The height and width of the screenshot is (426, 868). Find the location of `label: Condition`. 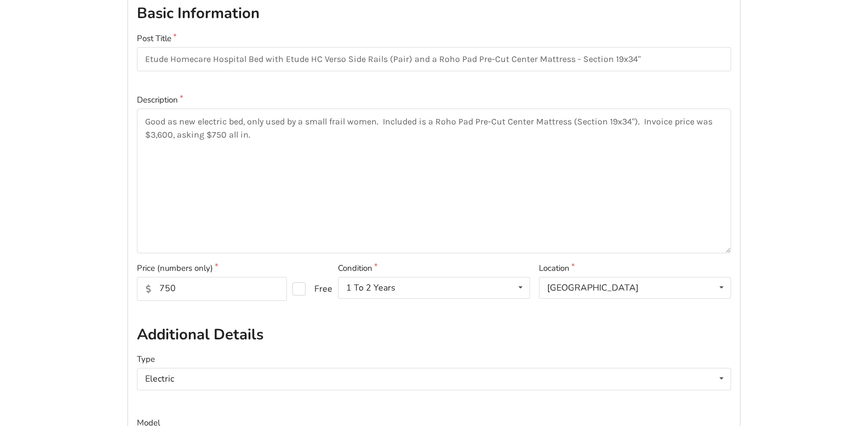

label: Condition is located at coordinates (434, 268).